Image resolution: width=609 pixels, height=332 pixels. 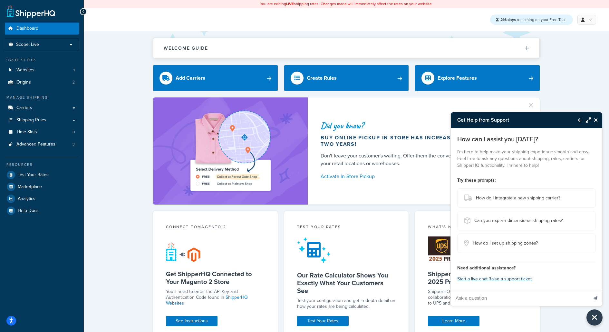 I want to click on button: Can you explain dimensional shipping rates?, so click(x=527, y=221).